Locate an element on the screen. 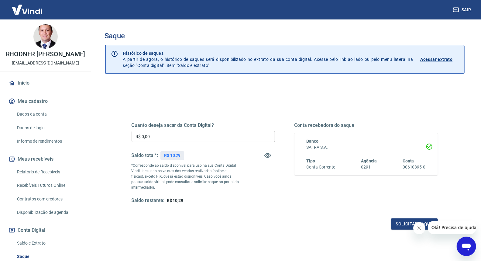 The width and height of the screenshot is (481, 261). span: Tipo is located at coordinates (311, 161).